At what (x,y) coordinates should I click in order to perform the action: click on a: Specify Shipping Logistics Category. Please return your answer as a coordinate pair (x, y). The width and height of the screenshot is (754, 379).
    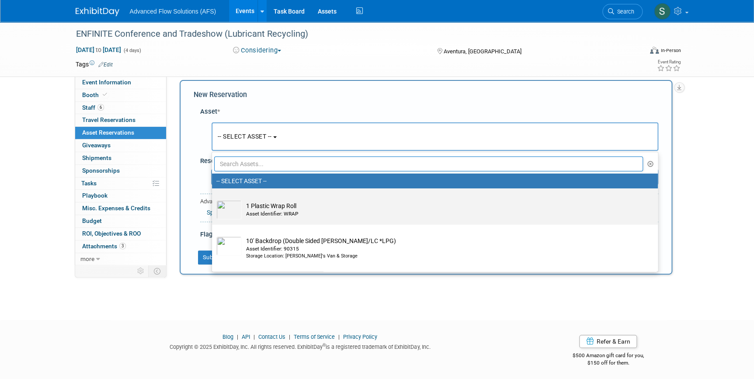
    Looking at the image, I should click on (255, 213).